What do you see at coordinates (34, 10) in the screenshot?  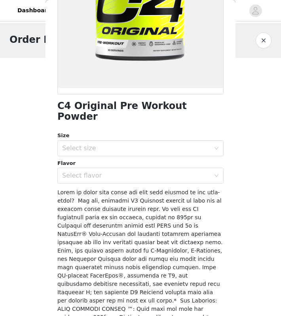 I see `a: Dashboard` at bounding box center [34, 10].